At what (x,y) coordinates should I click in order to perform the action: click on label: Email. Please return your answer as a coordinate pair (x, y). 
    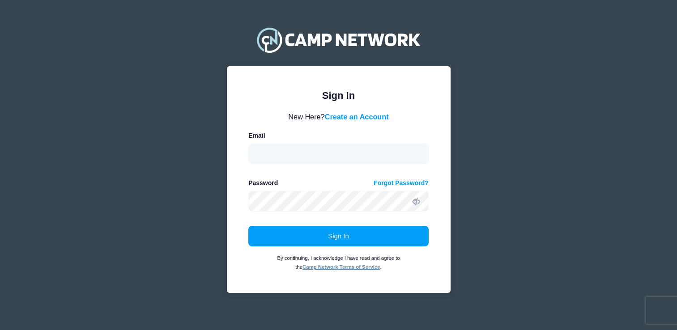
    Looking at the image, I should click on (256, 136).